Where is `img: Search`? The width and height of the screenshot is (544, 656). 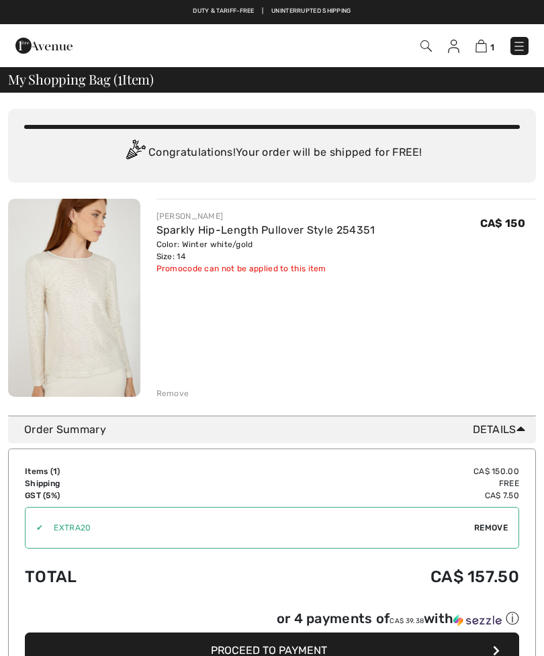 img: Search is located at coordinates (426, 46).